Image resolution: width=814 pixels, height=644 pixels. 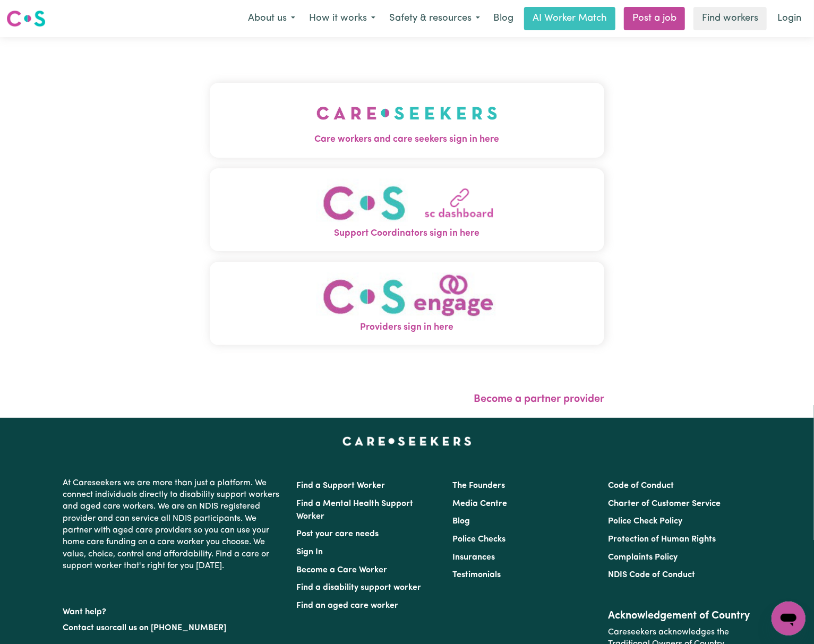 I want to click on a: Careseekers home page, so click(x=407, y=441).